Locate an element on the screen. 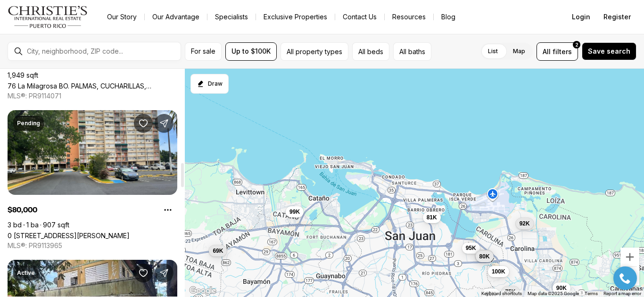  button: 81K is located at coordinates (432, 218).